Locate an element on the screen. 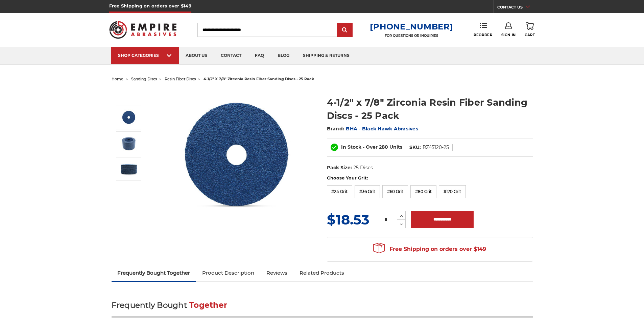 The height and width of the screenshot is (320, 644). img: 4.5 inch zirconia resin fiber discs is located at coordinates (129, 143).